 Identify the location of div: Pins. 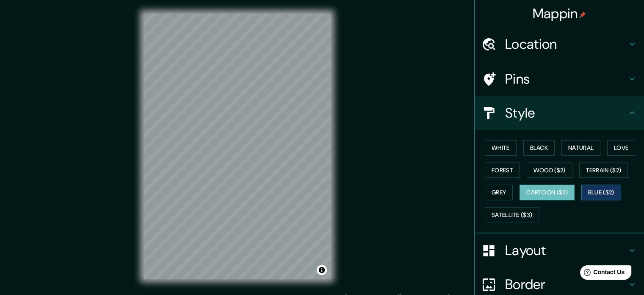
(560, 79).